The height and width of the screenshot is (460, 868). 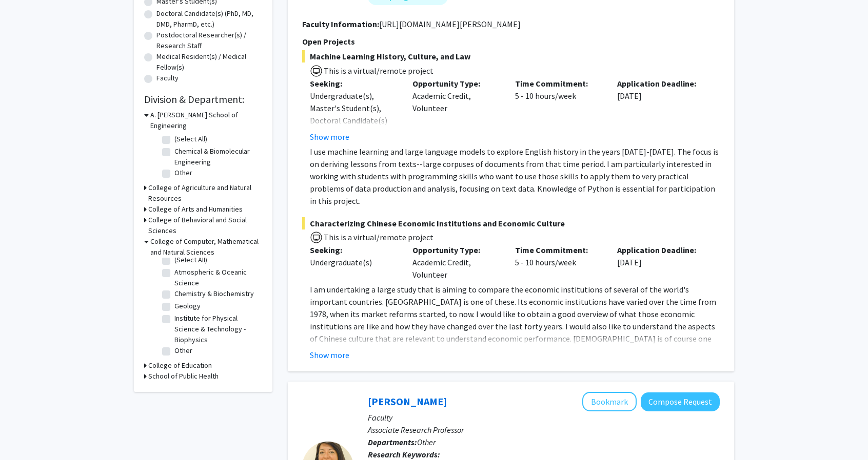 I want to click on h3: College of Education, so click(x=180, y=366).